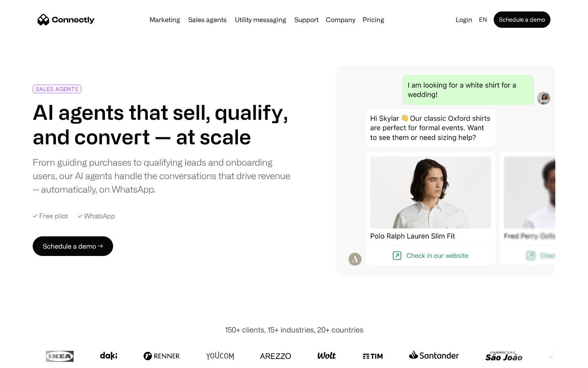 The height and width of the screenshot is (368, 588). I want to click on a: Support, so click(307, 19).